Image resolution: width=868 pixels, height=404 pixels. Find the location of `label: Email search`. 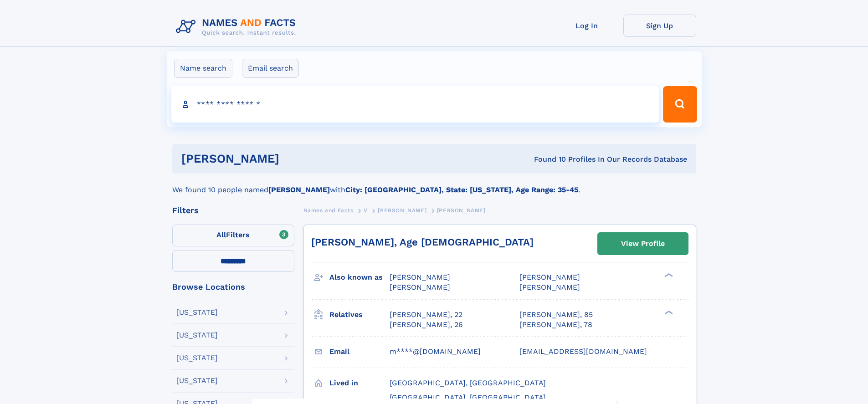

label: Email search is located at coordinates (270, 68).